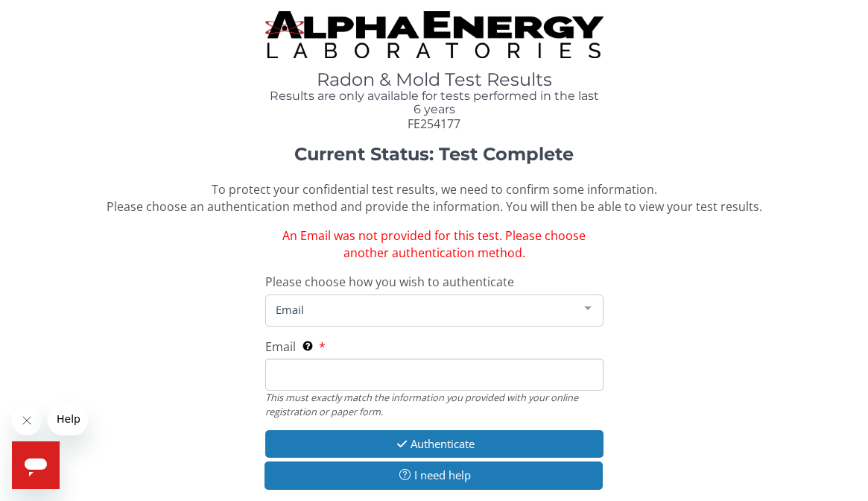 Image resolution: width=868 pixels, height=501 pixels. I want to click on h1: Radon & Mold Test Results, so click(435, 80).